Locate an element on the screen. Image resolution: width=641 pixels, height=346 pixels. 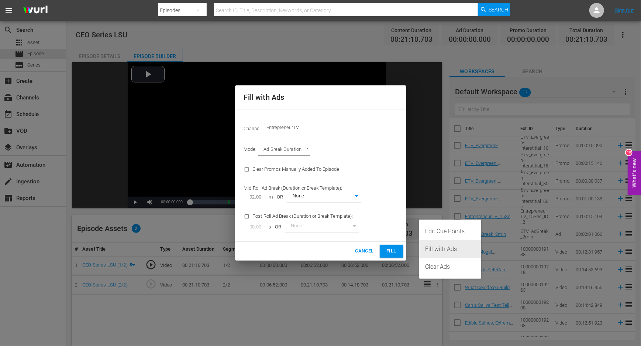
span: s is located at coordinates (270, 227).